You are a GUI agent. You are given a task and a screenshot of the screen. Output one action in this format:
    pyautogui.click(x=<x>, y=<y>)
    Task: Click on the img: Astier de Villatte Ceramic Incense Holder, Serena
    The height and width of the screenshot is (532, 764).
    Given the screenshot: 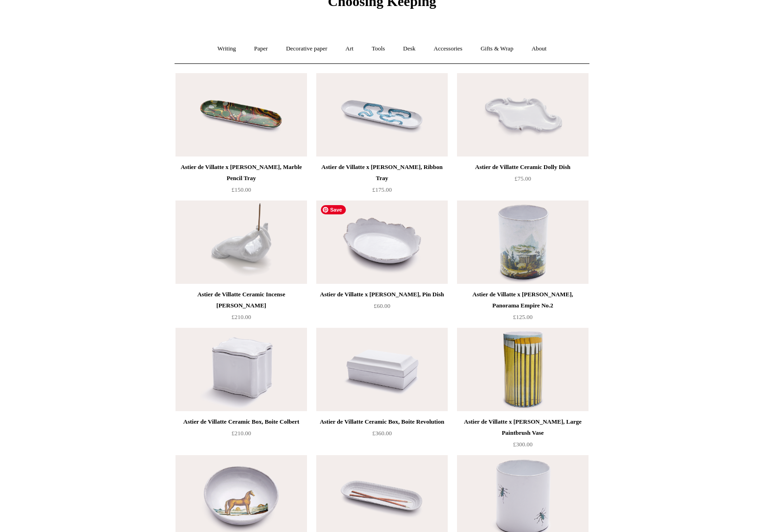 What is the action you would take?
    pyautogui.click(x=241, y=242)
    